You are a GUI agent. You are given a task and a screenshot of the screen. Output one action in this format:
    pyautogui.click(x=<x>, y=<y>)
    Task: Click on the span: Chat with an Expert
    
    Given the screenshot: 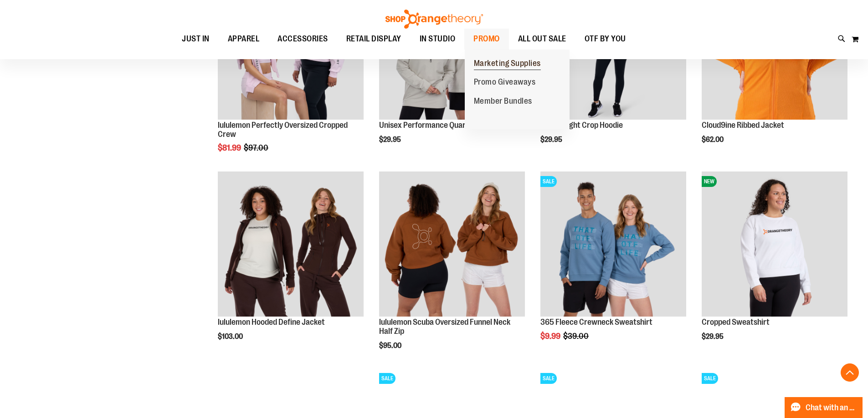 What is the action you would take?
    pyautogui.click(x=831, y=408)
    